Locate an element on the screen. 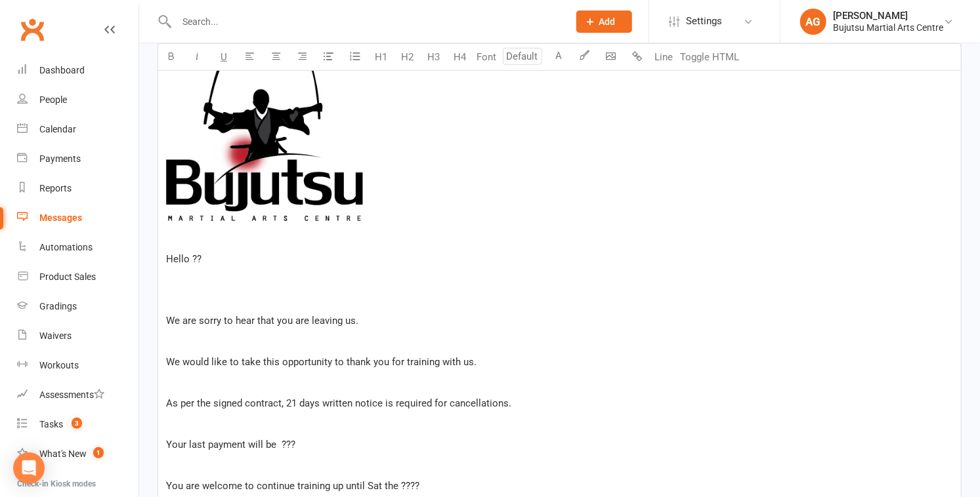 The width and height of the screenshot is (980, 497). div: Assessments is located at coordinates (71, 395).